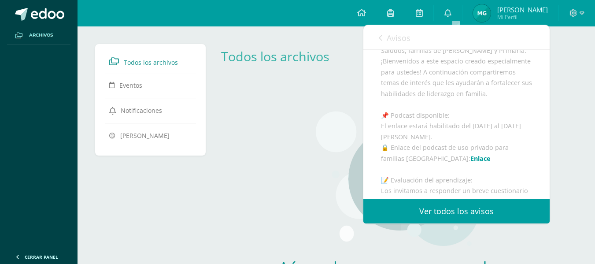 Image resolution: width=595 pixels, height=264 pixels. What do you see at coordinates (282, 56) in the screenshot?
I see `div: Todos los archivos` at bounding box center [282, 56].